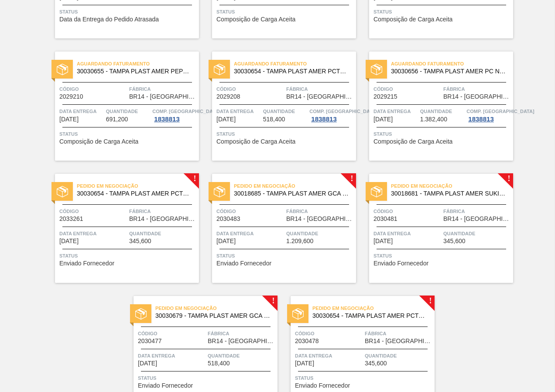 The image size is (555, 392). I want to click on span: 1.382,400, so click(434, 119).